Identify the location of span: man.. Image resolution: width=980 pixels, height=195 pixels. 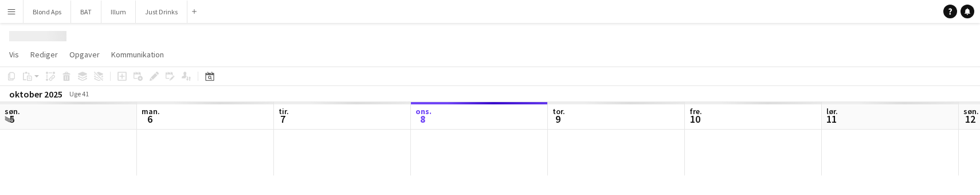
(151, 111).